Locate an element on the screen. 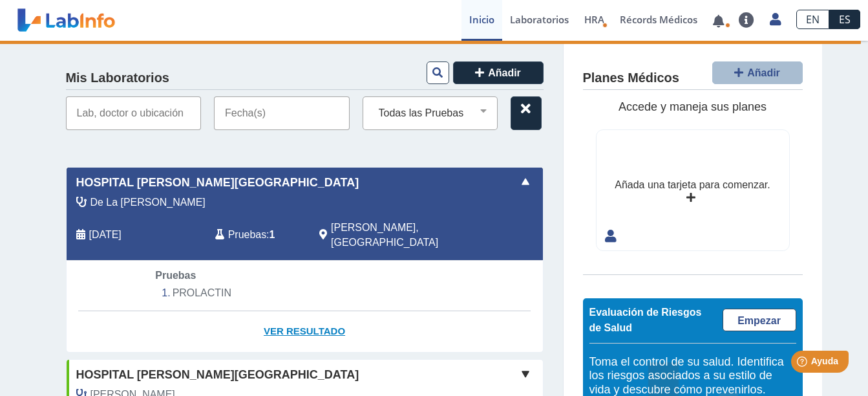 This screenshot has width=868, height=396. input: Fecha(s) is located at coordinates (282, 113).